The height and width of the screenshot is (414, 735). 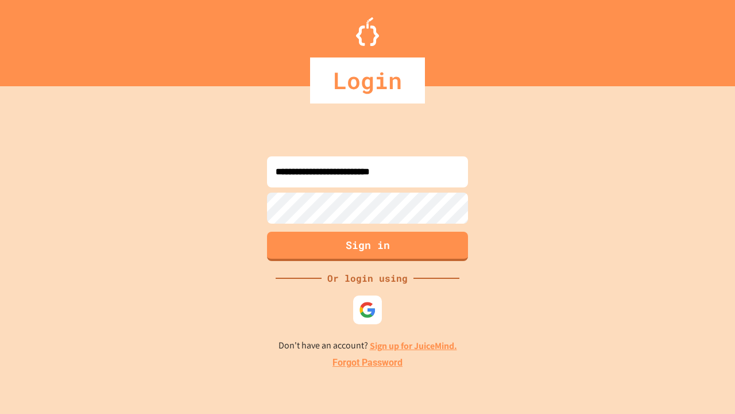 I want to click on div: Login, so click(x=368, y=80).